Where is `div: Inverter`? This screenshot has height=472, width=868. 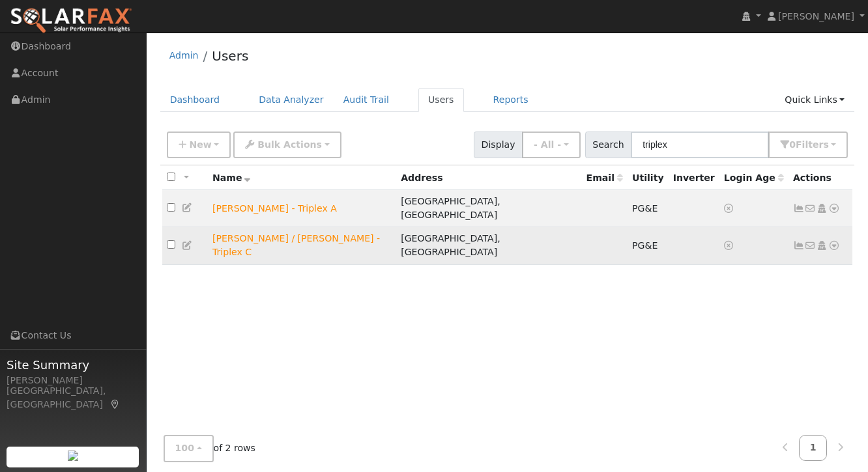 div: Inverter is located at coordinates (694, 178).